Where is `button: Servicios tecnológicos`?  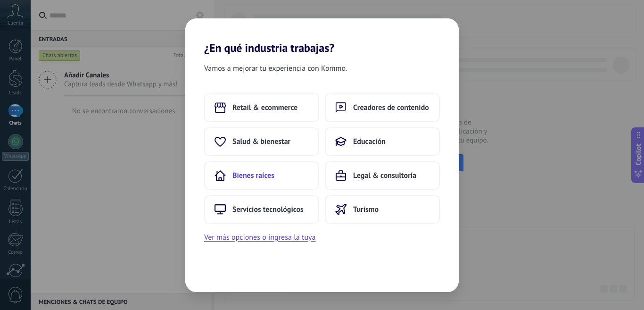
button: Servicios tecnológicos is located at coordinates (262, 209).